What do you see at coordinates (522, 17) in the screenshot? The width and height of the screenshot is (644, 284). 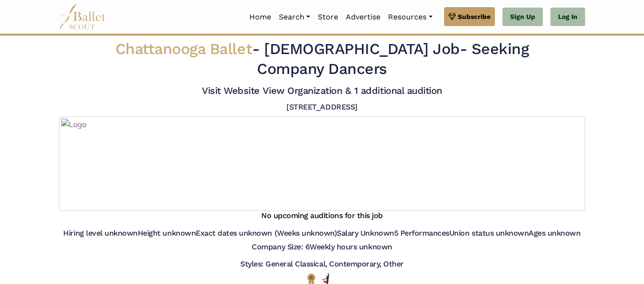 I see `a: Sign Up` at bounding box center [522, 17].